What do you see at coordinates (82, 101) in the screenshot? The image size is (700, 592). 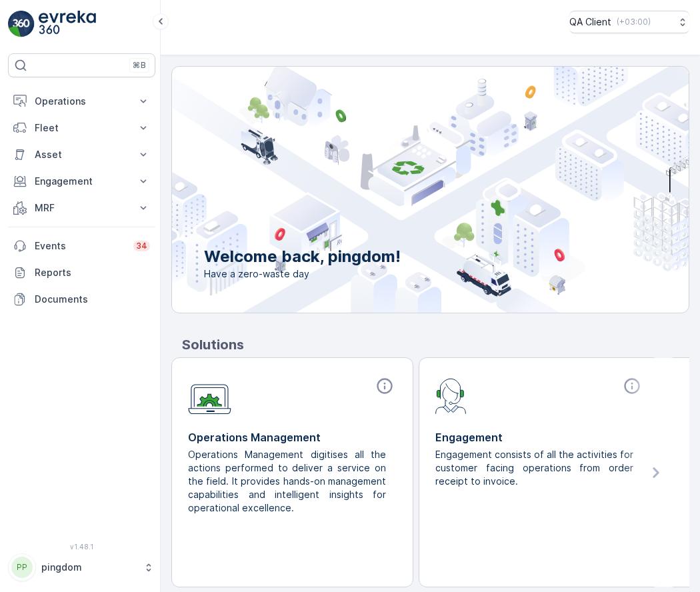 I see `p: Operations` at bounding box center [82, 101].